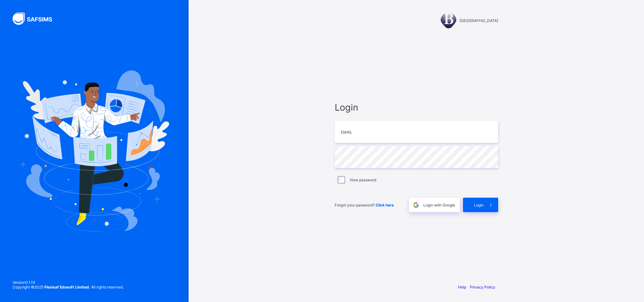 The height and width of the screenshot is (302, 644). What do you see at coordinates (462, 287) in the screenshot?
I see `a: Help` at bounding box center [462, 287].